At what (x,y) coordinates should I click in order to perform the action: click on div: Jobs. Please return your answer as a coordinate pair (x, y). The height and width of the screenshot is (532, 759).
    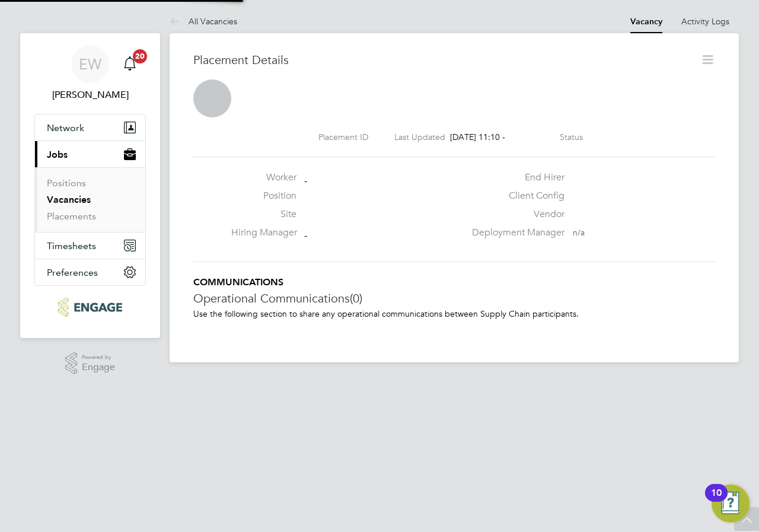
    Looking at the image, I should click on (90, 199).